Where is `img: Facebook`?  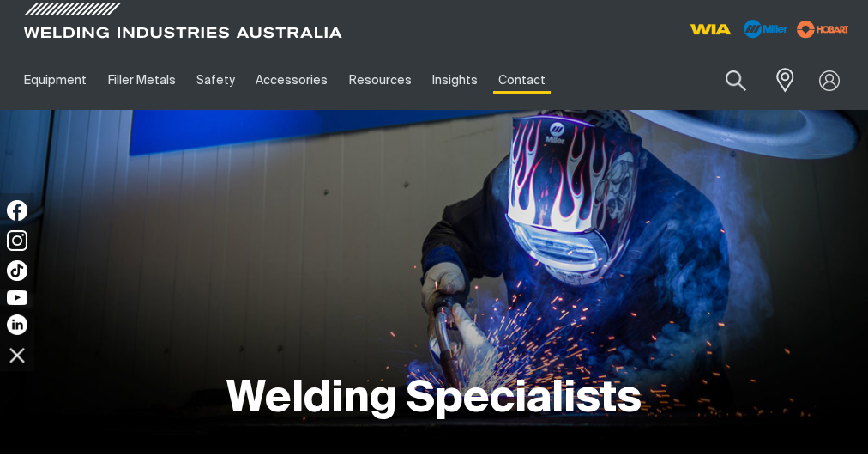 img: Facebook is located at coordinates (17, 210).